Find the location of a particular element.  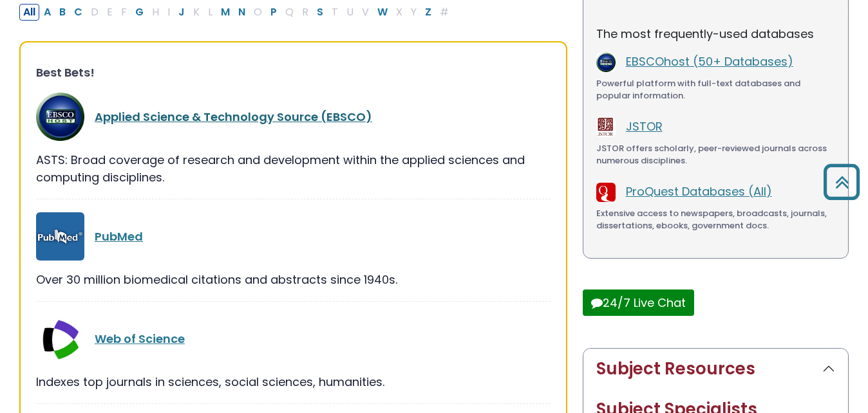

button: Filter Results C is located at coordinates (78, 12).